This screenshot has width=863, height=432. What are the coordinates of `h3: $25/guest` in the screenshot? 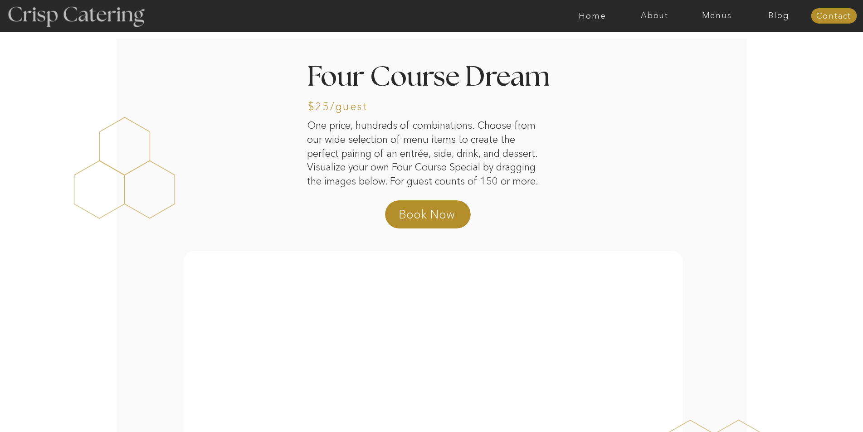 It's located at (345, 107).